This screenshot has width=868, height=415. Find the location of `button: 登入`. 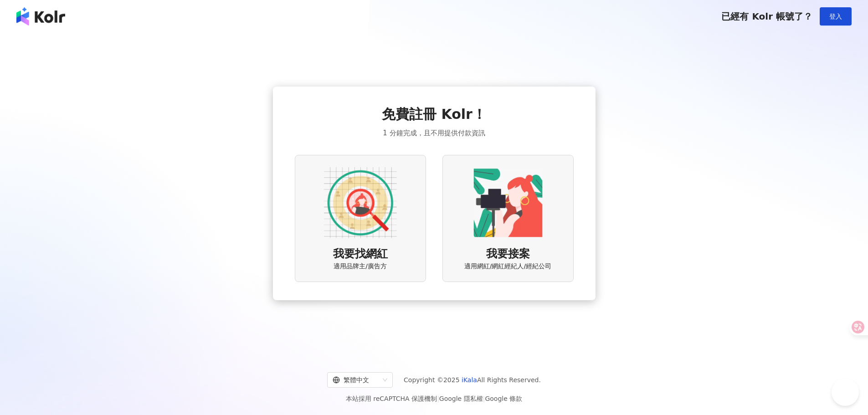

button: 登入 is located at coordinates (836, 16).